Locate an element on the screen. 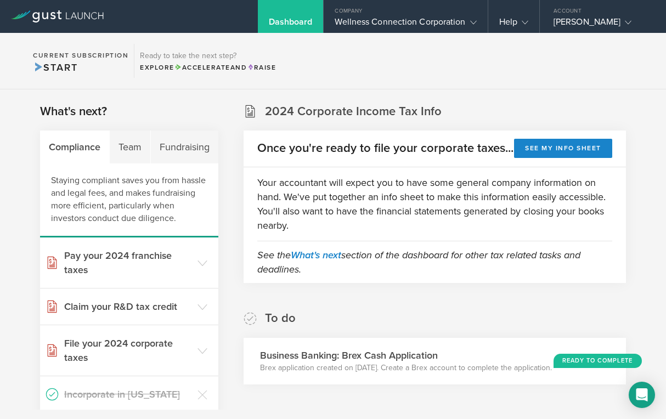 The width and height of the screenshot is (666, 419). h3: File your 2024 corporate taxes is located at coordinates (128, 350).